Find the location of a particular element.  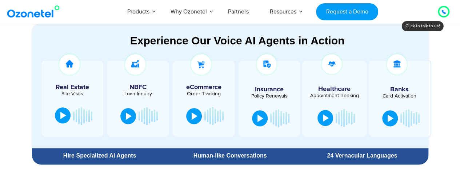

div: Site Visits is located at coordinates (72, 94).